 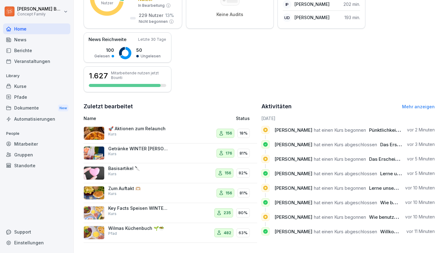 I want to click on p: Library, so click(x=37, y=76).